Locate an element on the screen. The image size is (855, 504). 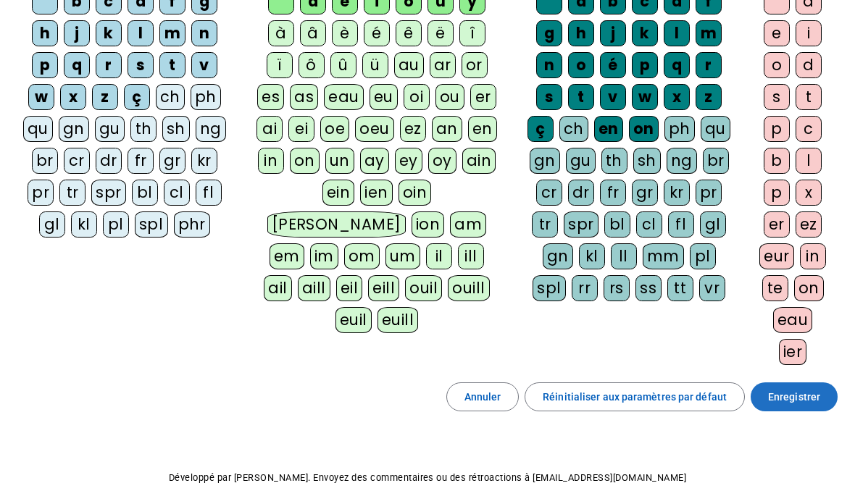
div: c is located at coordinates (808, 129).